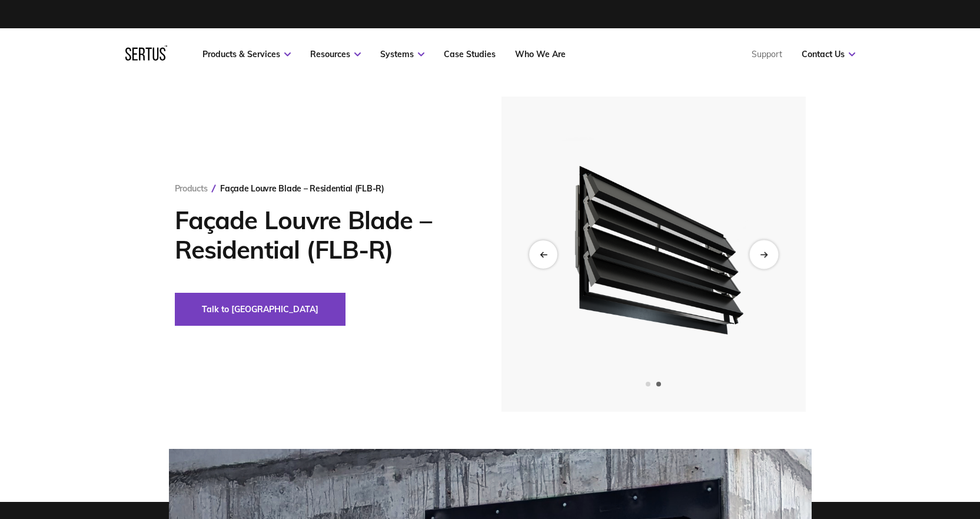 This screenshot has height=519, width=980. What do you see at coordinates (320, 235) in the screenshot?
I see `h1: Façade Louvre Blade – Residential (FLB-R)` at bounding box center [320, 235].